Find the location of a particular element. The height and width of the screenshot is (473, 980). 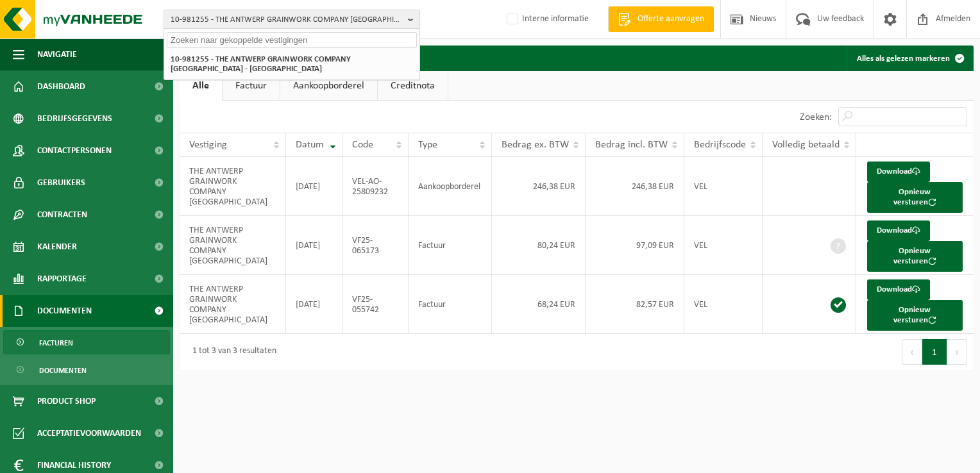

td: VF25-065173 is located at coordinates (375, 246).